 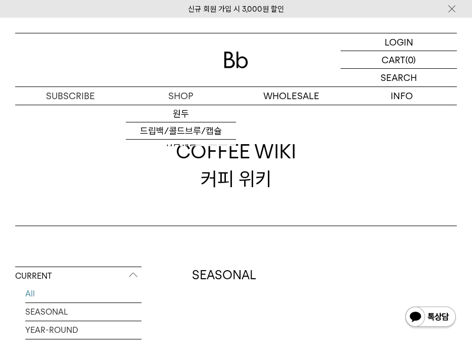 I want to click on a: 선물세트, so click(x=181, y=148).